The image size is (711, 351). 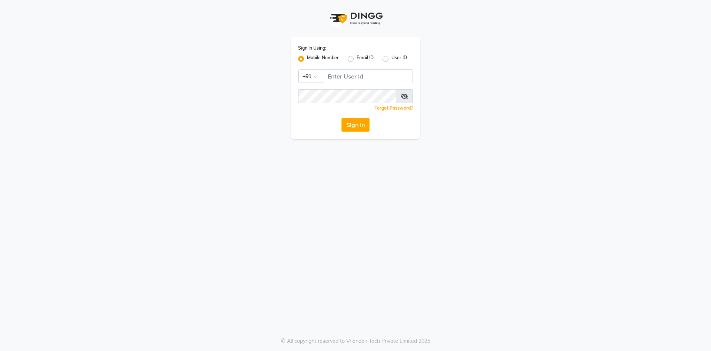 What do you see at coordinates (356, 18) in the screenshot?
I see `img: logo1.svg` at bounding box center [356, 18].